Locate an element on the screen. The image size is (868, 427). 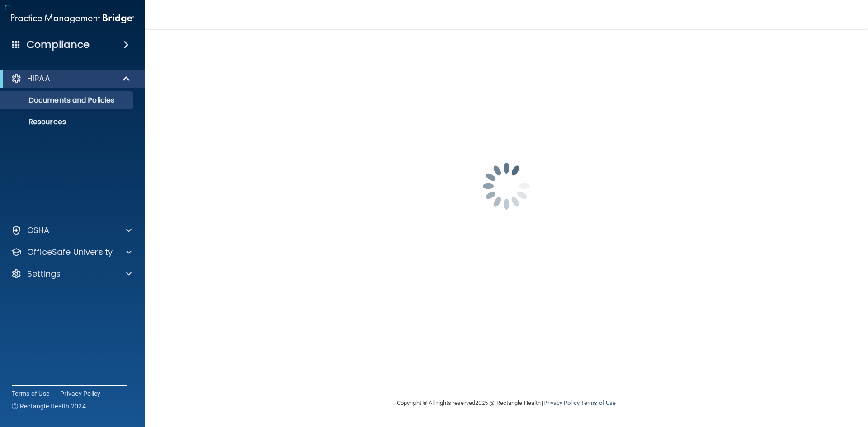
a: Settings is located at coordinates (71, 274).